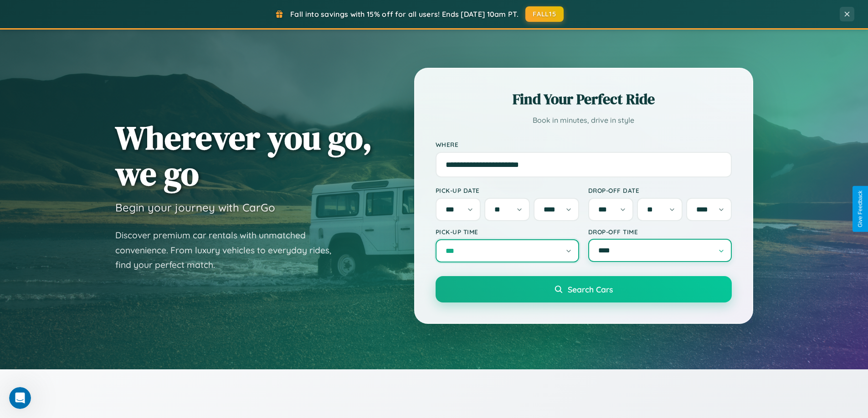  What do you see at coordinates (660, 231) in the screenshot?
I see `label: Drop-off Time` at bounding box center [660, 231].